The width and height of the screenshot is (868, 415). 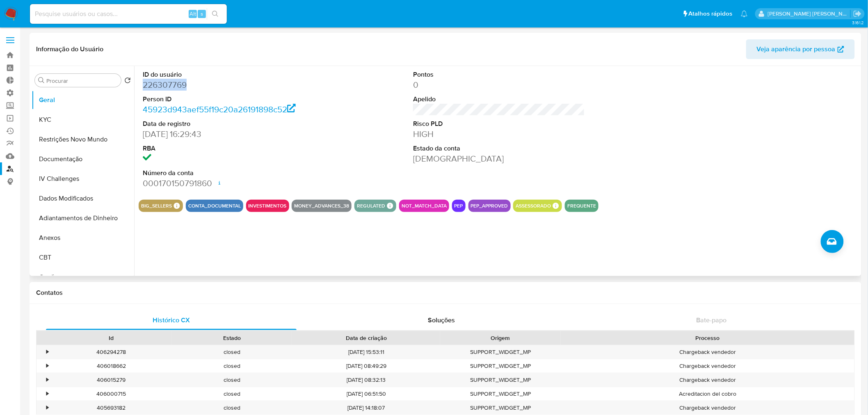 What do you see at coordinates (193, 14) in the screenshot?
I see `span: Alt` at bounding box center [193, 14].